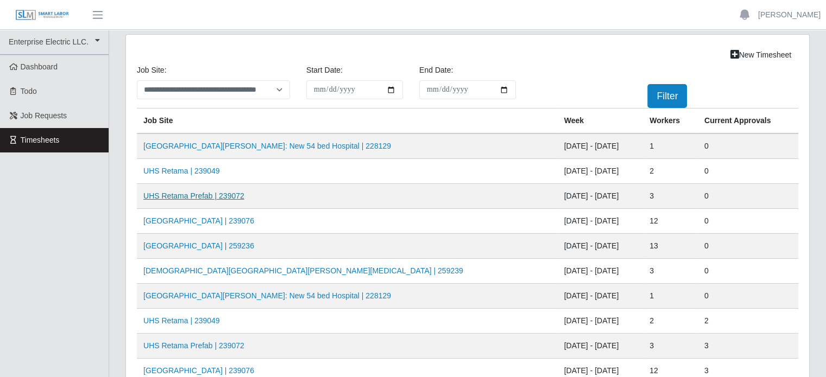 The width and height of the screenshot is (826, 377). Describe the element at coordinates (667, 96) in the screenshot. I see `button: Filter` at that location.